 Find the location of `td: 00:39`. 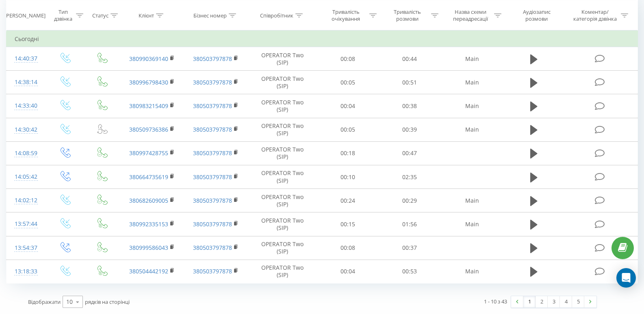

td: 00:39 is located at coordinates (410, 130).